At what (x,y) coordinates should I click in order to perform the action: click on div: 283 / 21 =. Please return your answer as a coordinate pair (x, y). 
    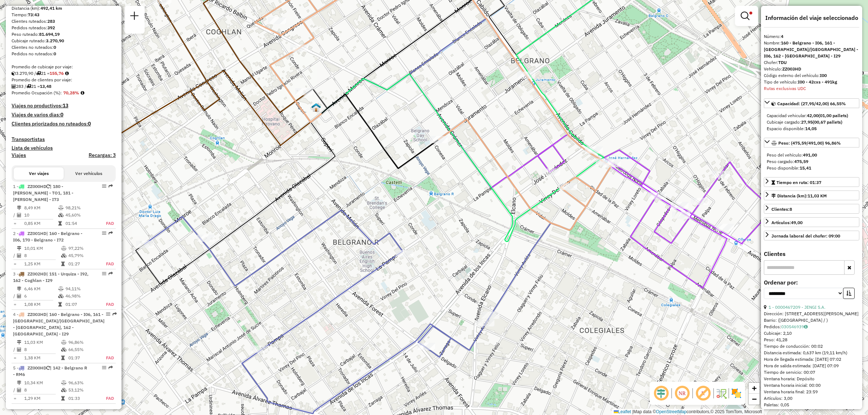
    Looking at the image, I should click on (63, 87).